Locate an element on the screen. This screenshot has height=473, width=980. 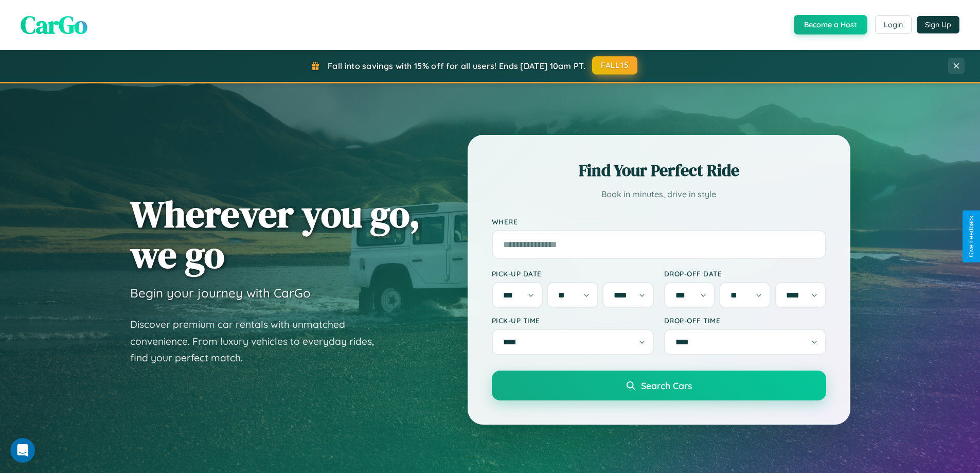
label: Where is located at coordinates (659, 221).